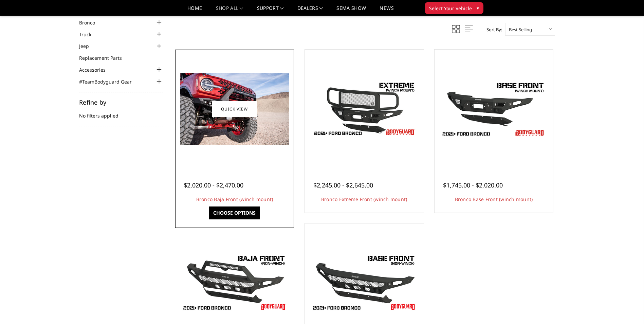 The image size is (644, 324). I want to click on span: $2,020.00 - $2,470.00, so click(213, 185).